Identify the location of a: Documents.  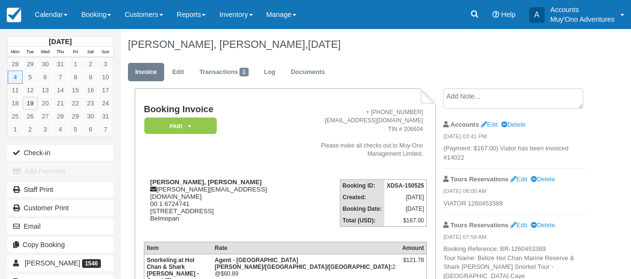
(307, 72).